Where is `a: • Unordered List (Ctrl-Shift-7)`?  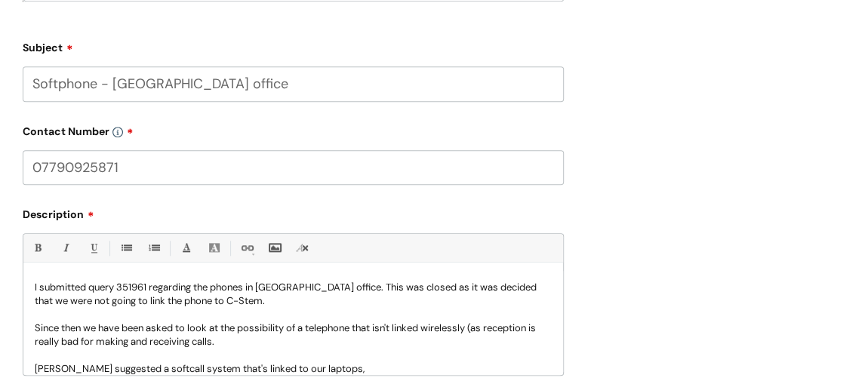
a: • Unordered List (Ctrl-Shift-7) is located at coordinates (125, 247).